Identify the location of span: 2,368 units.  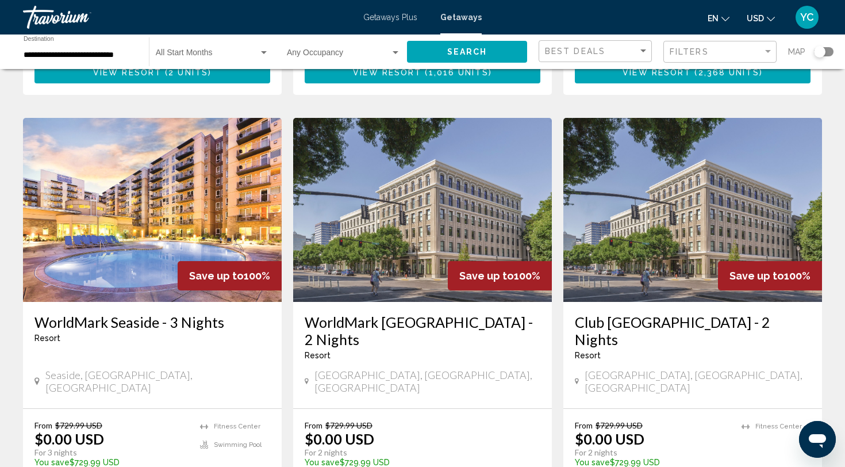
(729, 73).